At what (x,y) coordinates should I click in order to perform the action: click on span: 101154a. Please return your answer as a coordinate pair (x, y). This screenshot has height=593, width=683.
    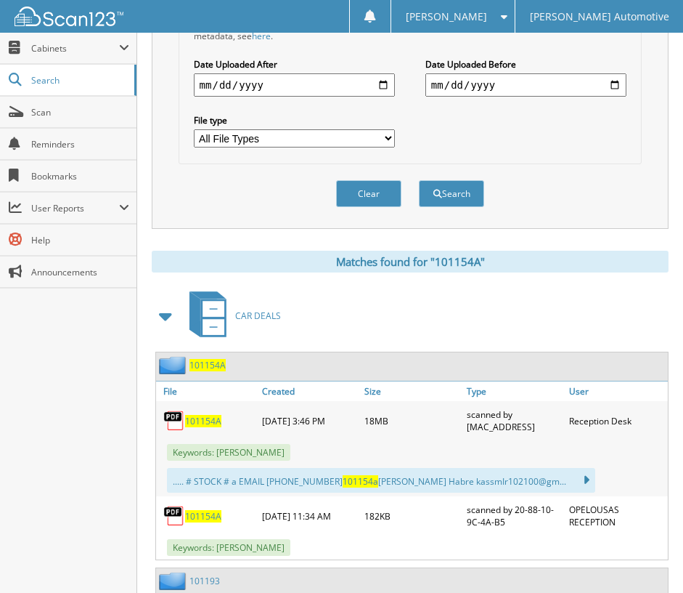
    Looking at the image, I should click on (360, 481).